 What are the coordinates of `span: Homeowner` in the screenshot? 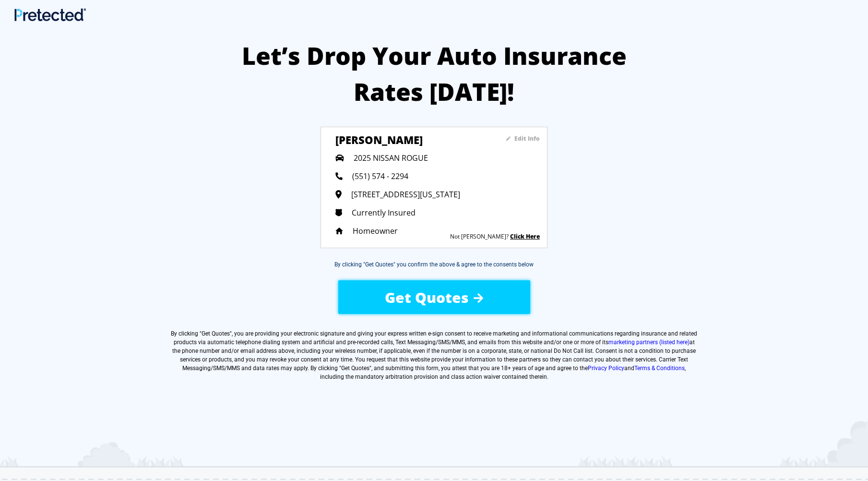 It's located at (375, 231).